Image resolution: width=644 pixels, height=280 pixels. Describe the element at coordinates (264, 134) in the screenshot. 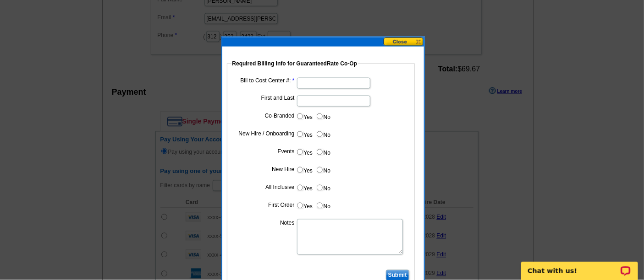

I see `label: New Hire / Onboarding` at that location.